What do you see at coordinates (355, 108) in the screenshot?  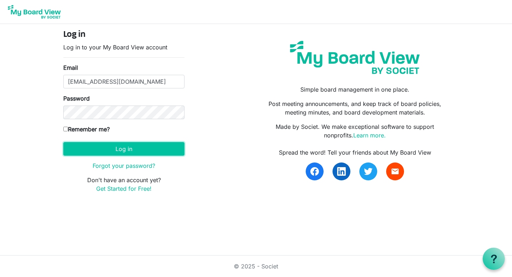 I see `p: Post meeting announcements, and keep track of board policies, meeting minutes, and board developm...` at bounding box center [355, 108].